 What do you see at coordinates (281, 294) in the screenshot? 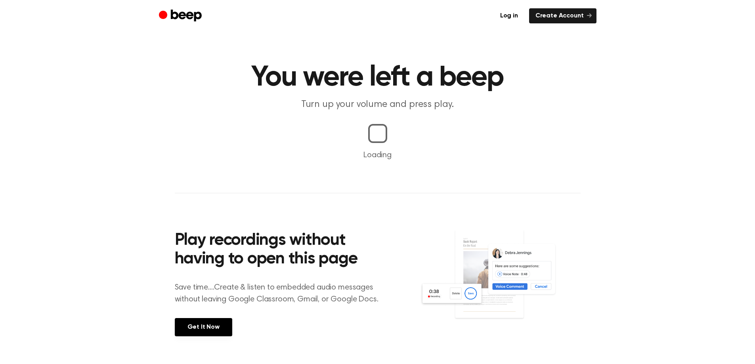
I see `p: Save time....Create & listen to embedded audio messages without leaving Google Classroom, Gmail, ...` at bounding box center [281, 294].